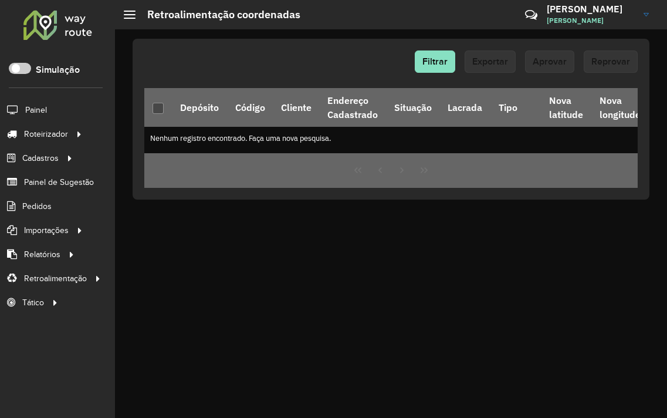 Image resolution: width=667 pixels, height=418 pixels. What do you see at coordinates (33, 302) in the screenshot?
I see `span: Tático` at bounding box center [33, 302].